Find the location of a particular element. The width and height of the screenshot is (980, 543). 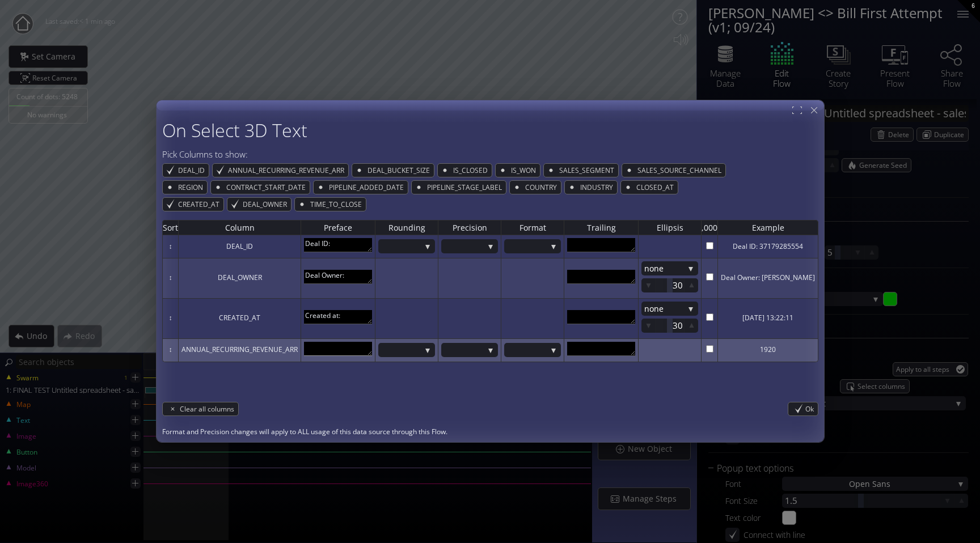

span: TIME_TO_CLOSE is located at coordinates (338, 204).